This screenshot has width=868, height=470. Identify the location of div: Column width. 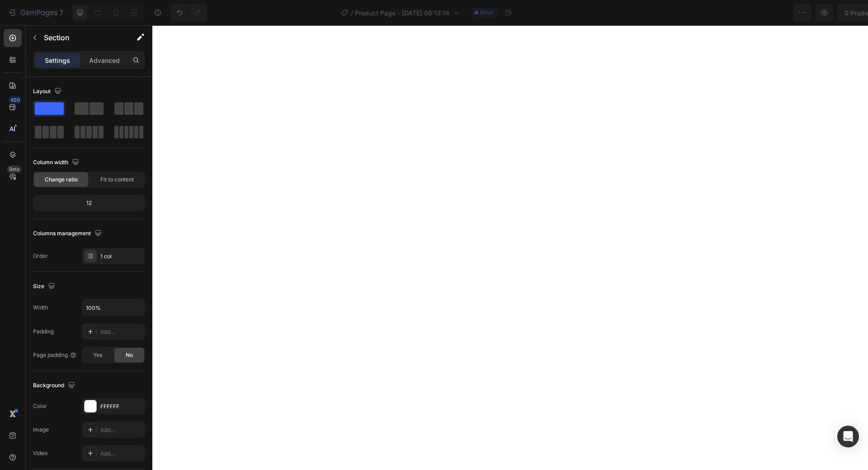
(57, 162).